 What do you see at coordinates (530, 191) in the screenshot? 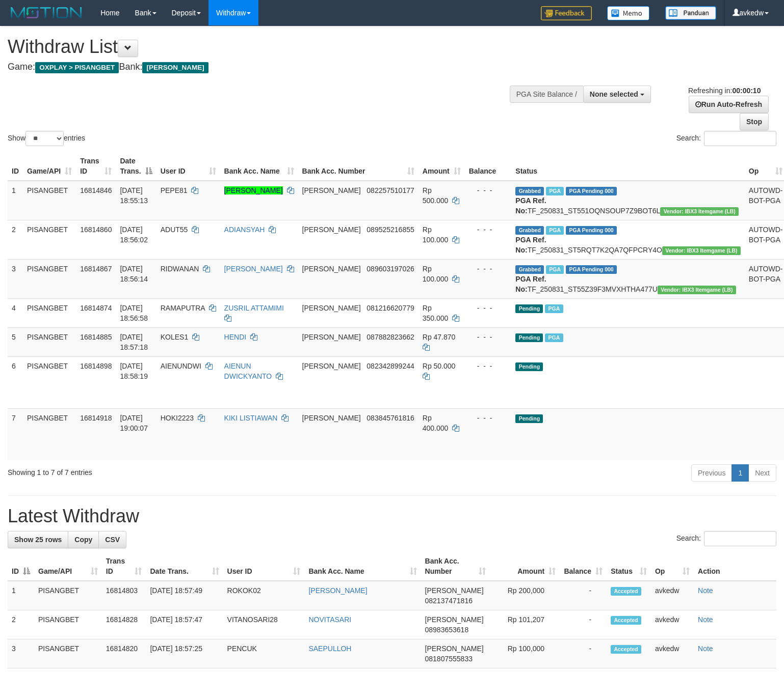
I see `span: Grabbed` at bounding box center [530, 191].